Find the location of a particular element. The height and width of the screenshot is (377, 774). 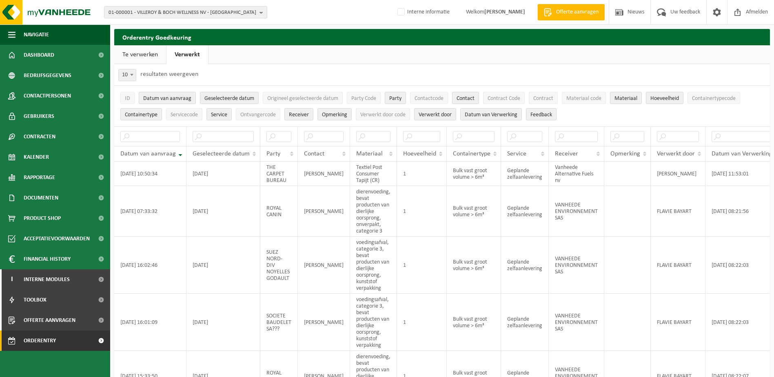

span: Bedrijfsgegevens is located at coordinates (47, 75).